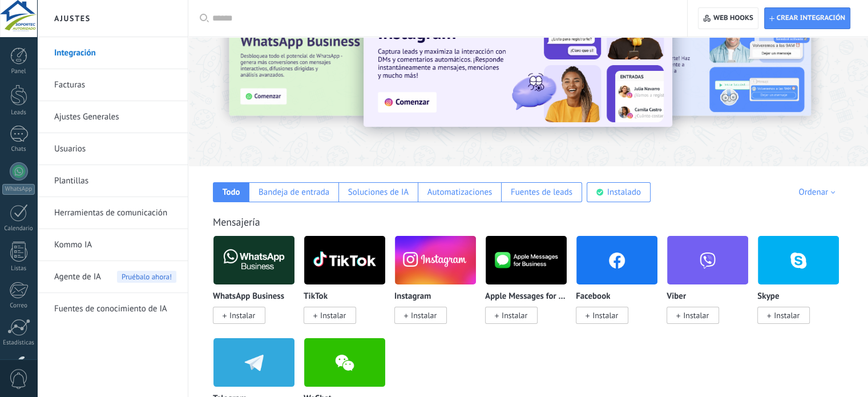  What do you see at coordinates (294, 192) in the screenshot?
I see `div: Bandeja de entrada` at bounding box center [294, 192].